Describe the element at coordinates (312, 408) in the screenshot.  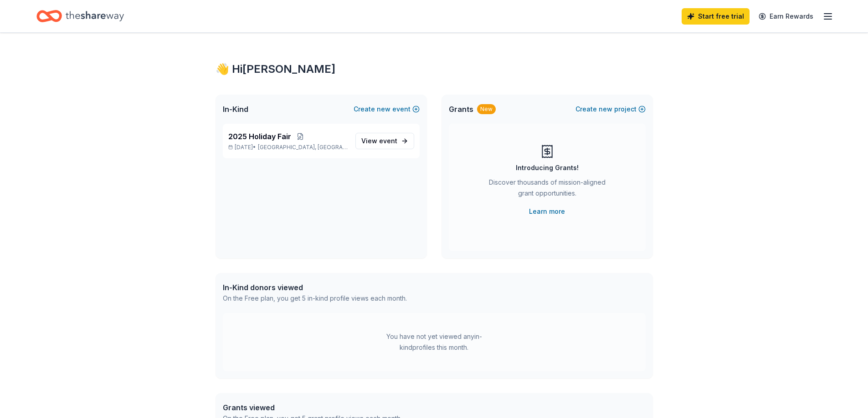
I see `div: Grants viewed` at that location.